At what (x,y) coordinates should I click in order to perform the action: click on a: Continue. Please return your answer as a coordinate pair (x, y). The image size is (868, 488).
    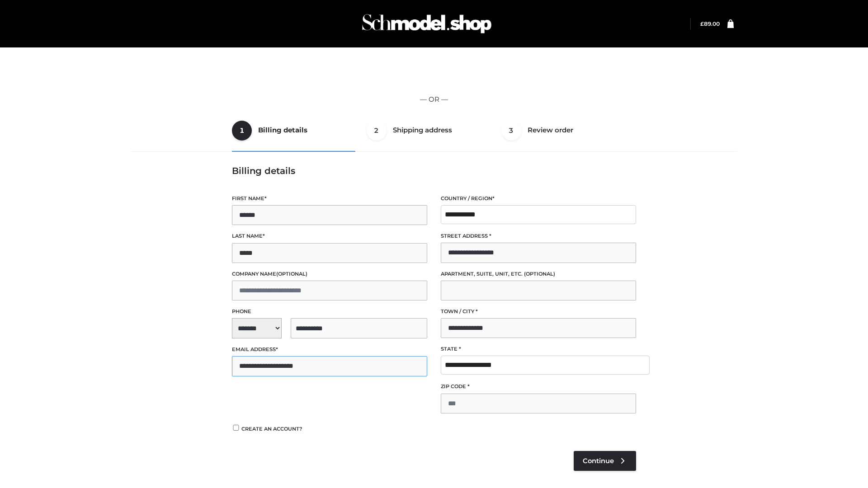
    Looking at the image, I should click on (605, 461).